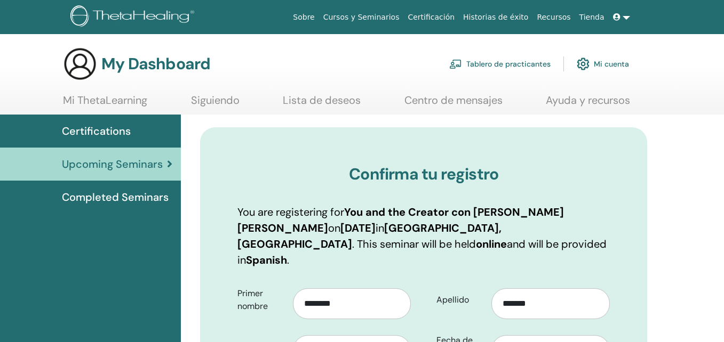  I want to click on label: Primer nombre, so click(261, 300).